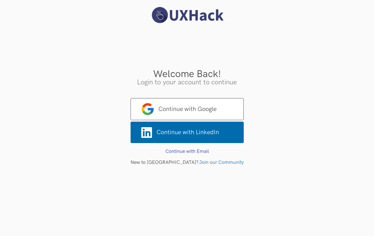 The width and height of the screenshot is (374, 236). Describe the element at coordinates (187, 109) in the screenshot. I see `span: Continue with Google` at that location.